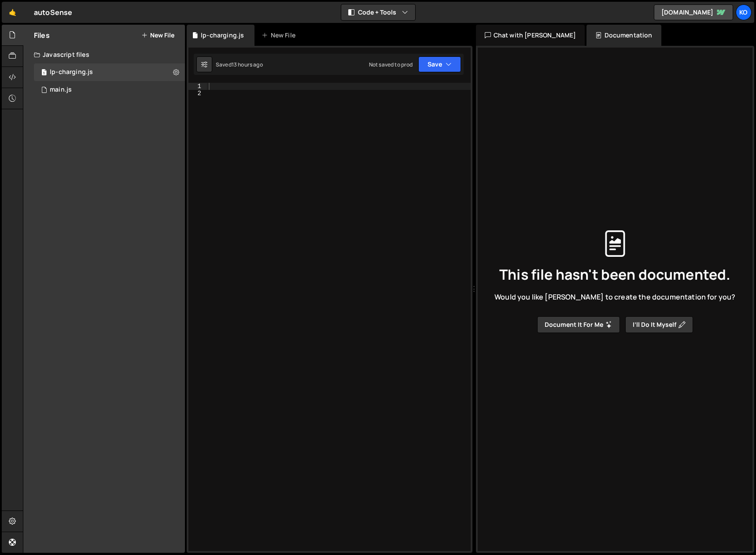  What do you see at coordinates (109, 90) in the screenshot?
I see `div: 16698/45622.js` at bounding box center [109, 90].